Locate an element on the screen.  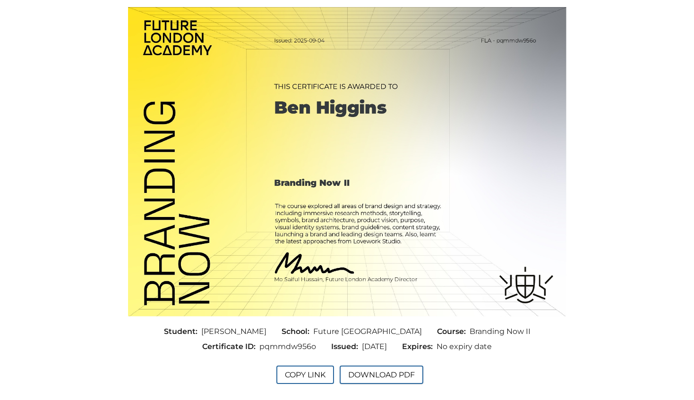
span: Branding Now II is located at coordinates (499, 332).